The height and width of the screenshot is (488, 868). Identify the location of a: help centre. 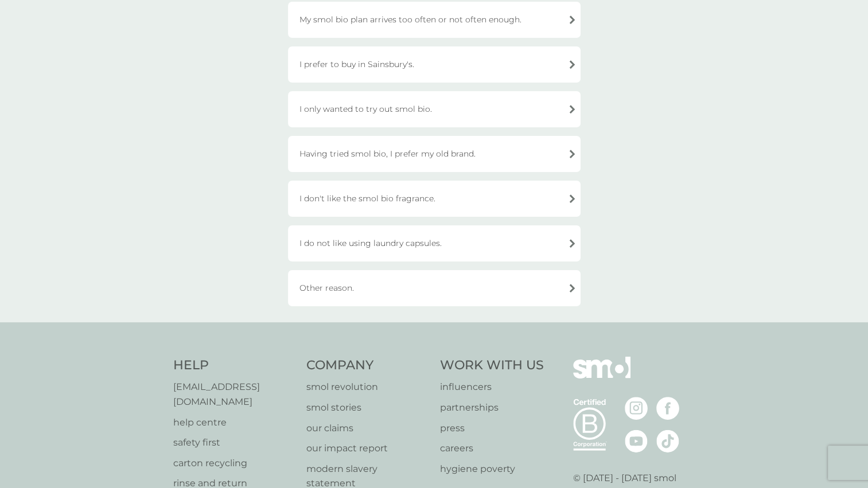
(234, 423).